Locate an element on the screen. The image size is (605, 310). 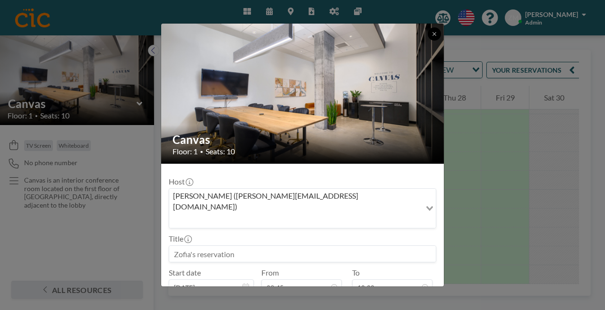
label: From is located at coordinates (270, 273).